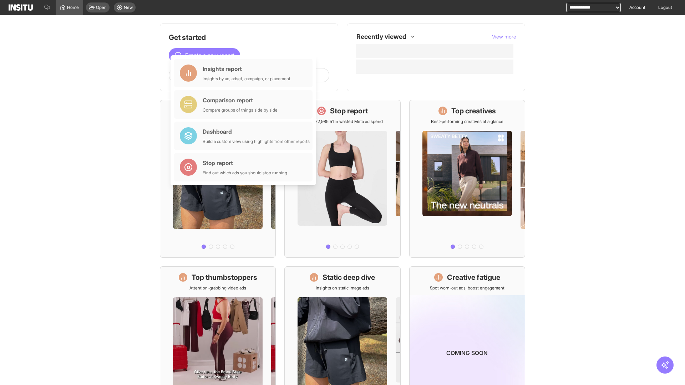 This screenshot has width=685, height=385. I want to click on h1: Top creatives, so click(473, 111).